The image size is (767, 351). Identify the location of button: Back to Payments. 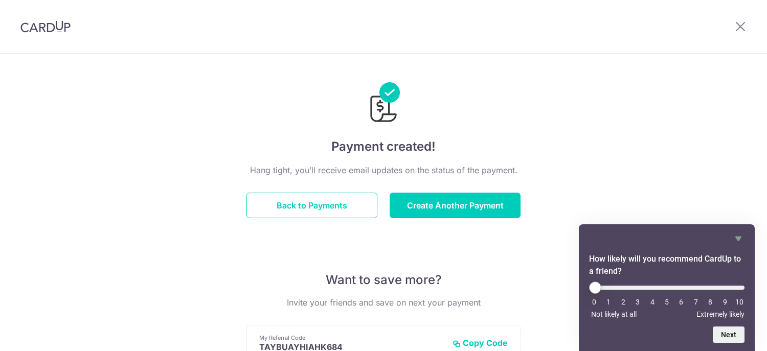
(312, 205).